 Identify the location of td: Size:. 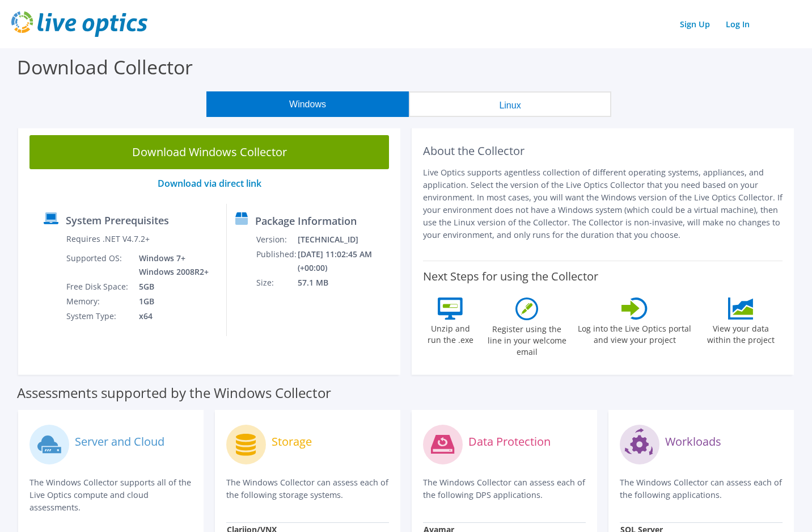
(276, 282).